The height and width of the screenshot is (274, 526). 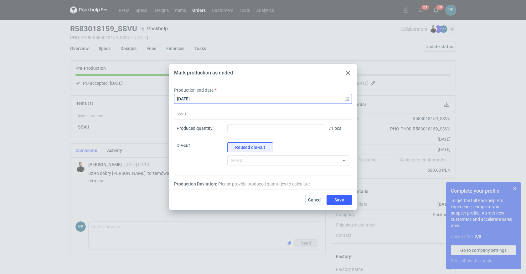 What do you see at coordinates (194, 90) in the screenshot?
I see `label: Production end date` at bounding box center [194, 90].